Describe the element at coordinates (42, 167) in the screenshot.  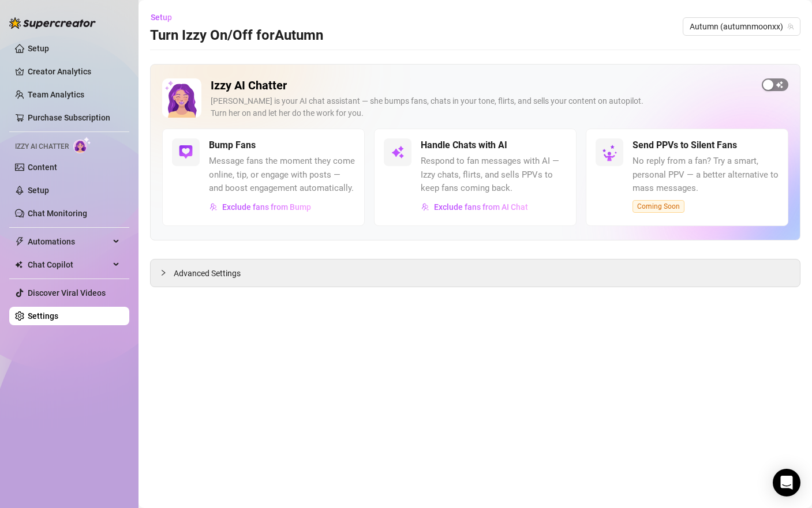
I see `a: Content` at that location.